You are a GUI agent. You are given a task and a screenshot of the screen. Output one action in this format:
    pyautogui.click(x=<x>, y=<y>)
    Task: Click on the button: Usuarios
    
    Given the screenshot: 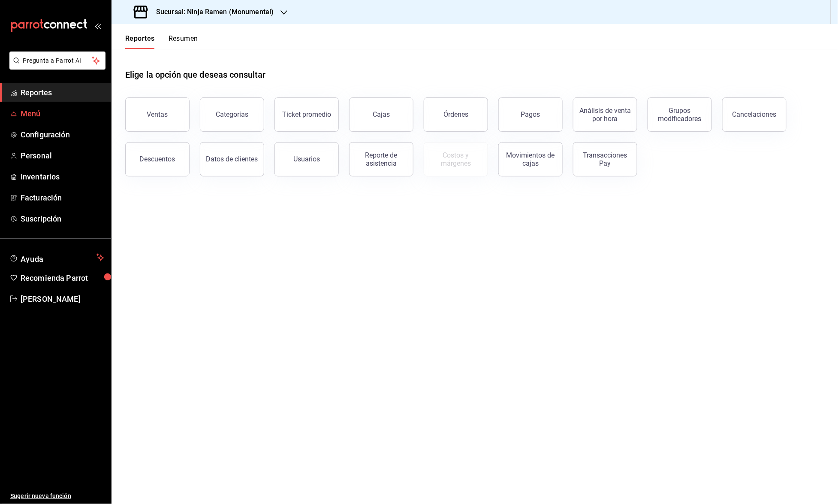 What is the action you would take?
    pyautogui.click(x=307, y=160)
    